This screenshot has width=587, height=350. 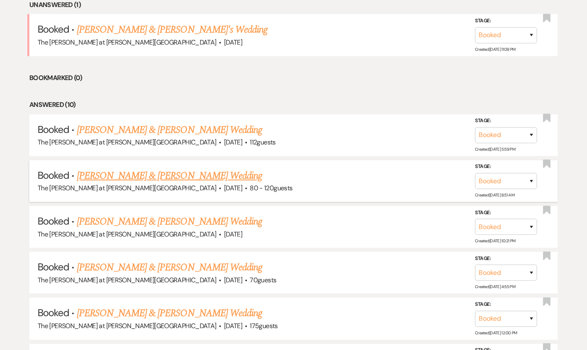 What do you see at coordinates (263, 326) in the screenshot?
I see `span: 175 guests` at bounding box center [263, 326].